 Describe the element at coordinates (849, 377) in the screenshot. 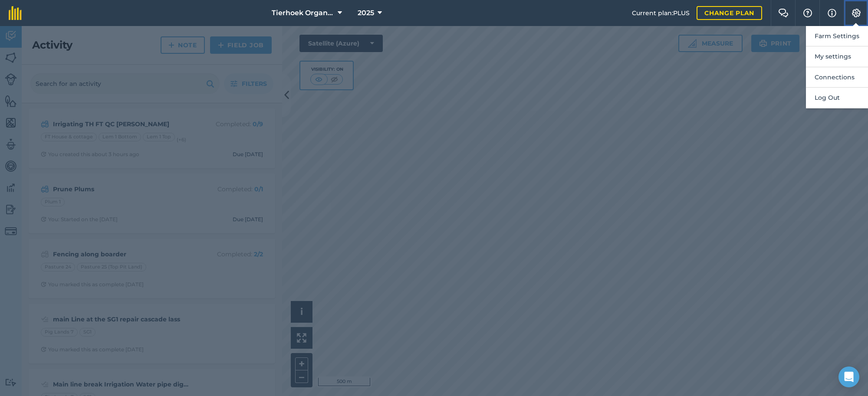

I see `div: Open Intercom Messenger` at that location.